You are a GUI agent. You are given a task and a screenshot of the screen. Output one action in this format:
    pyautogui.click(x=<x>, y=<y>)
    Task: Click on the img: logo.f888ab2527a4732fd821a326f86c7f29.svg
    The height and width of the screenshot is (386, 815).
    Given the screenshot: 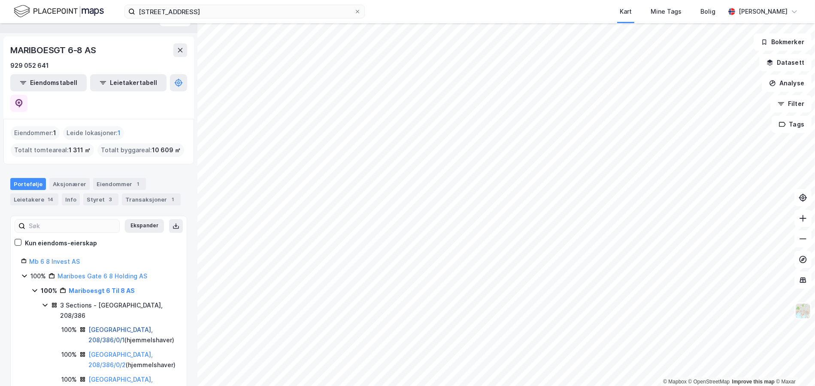 What is the action you would take?
    pyautogui.click(x=59, y=11)
    